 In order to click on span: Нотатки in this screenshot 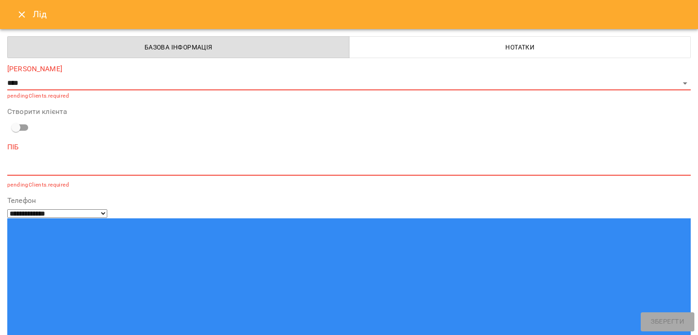, I will do `click(520, 47)`.